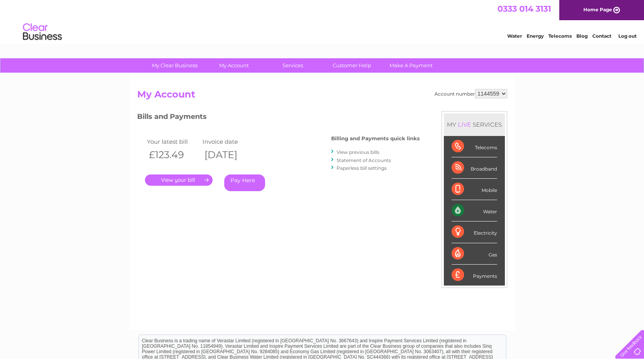 This screenshot has width=644, height=359. I want to click on a: Pay Here, so click(245, 183).